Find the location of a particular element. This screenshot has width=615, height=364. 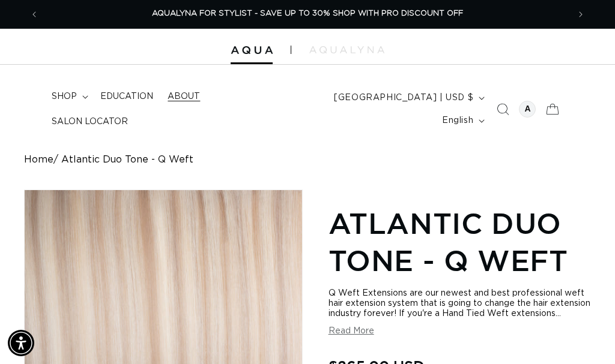

a: Salon Locator is located at coordinates (89, 122).